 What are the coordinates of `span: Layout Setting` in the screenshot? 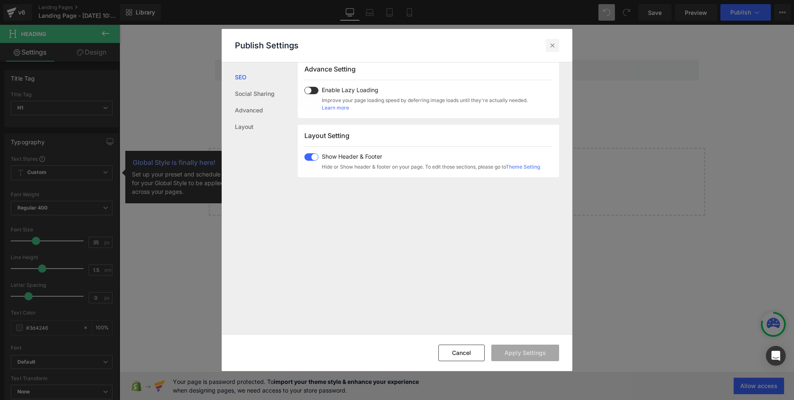 It's located at (327, 136).